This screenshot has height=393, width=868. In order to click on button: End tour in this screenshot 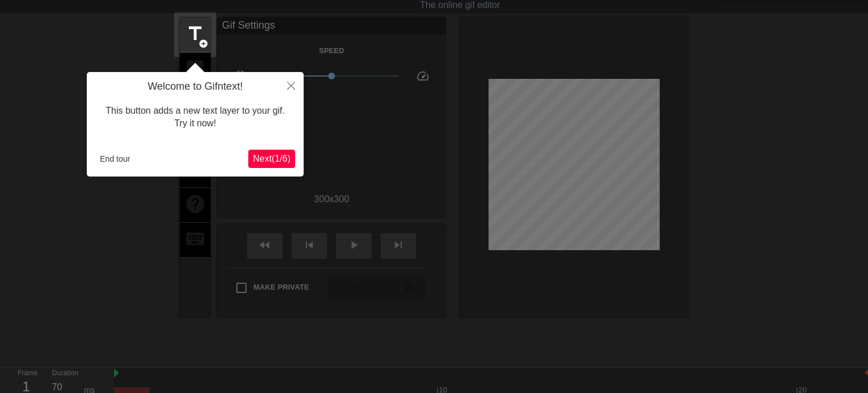, I will do `click(115, 159)`.